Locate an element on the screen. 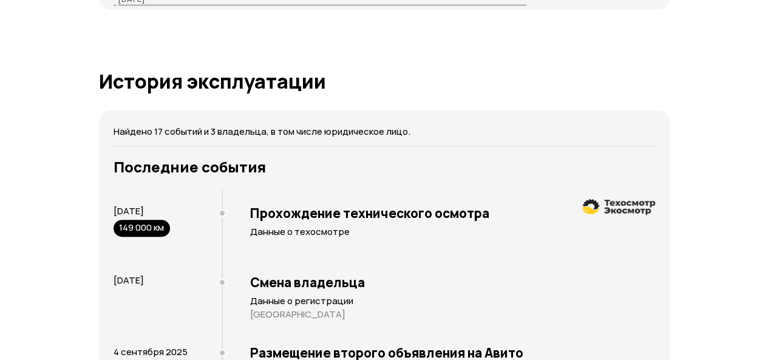  h1: История эксплуатации is located at coordinates (384, 81).